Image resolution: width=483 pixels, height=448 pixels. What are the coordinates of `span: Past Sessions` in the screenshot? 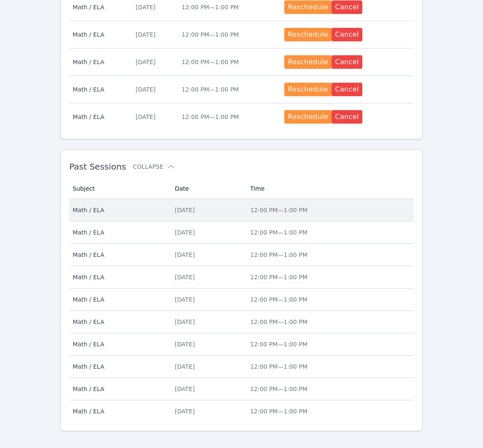 It's located at (98, 166).